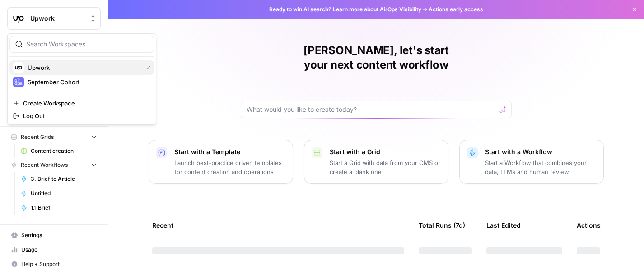 This screenshot has width=644, height=275. Describe the element at coordinates (503, 225) in the screenshot. I see `div: Last Edited` at that location.